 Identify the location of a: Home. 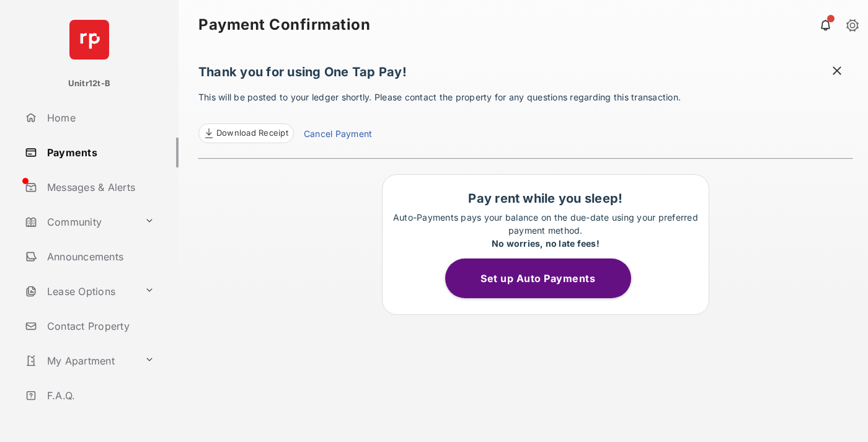
(99, 118).